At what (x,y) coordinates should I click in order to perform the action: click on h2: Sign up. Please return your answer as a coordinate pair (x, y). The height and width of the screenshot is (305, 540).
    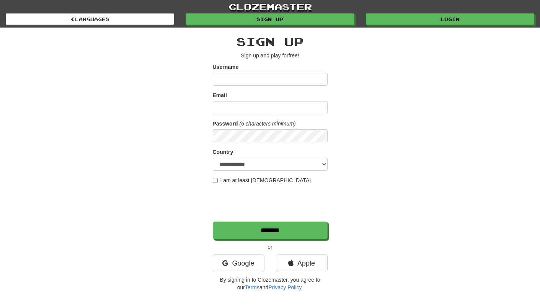
    Looking at the image, I should click on (270, 41).